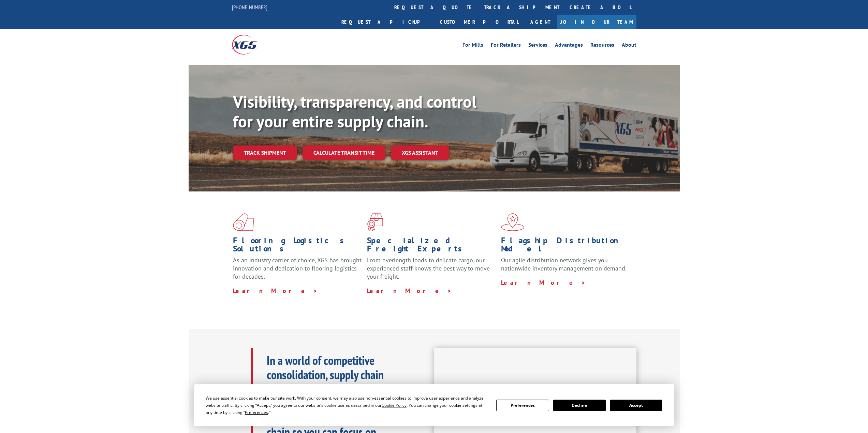 This screenshot has height=433, width=868. Describe the element at coordinates (540, 22) in the screenshot. I see `a: Agent` at that location.